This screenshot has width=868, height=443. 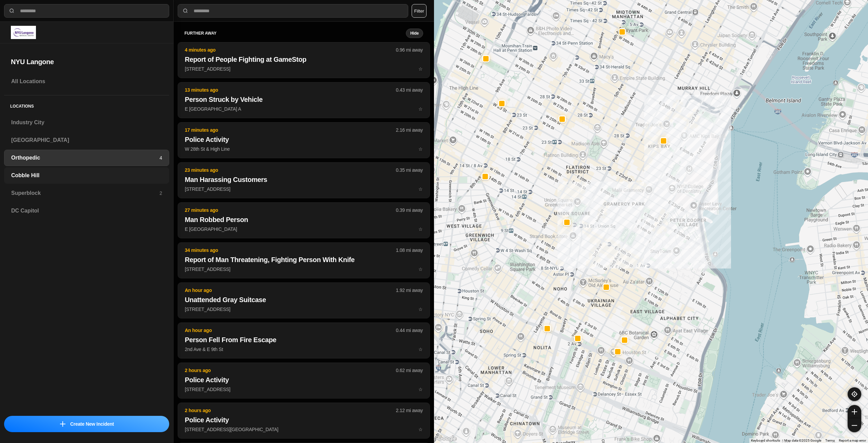 What do you see at coordinates (290, 250) in the screenshot?
I see `p: 34 minutes ago` at bounding box center [290, 250].